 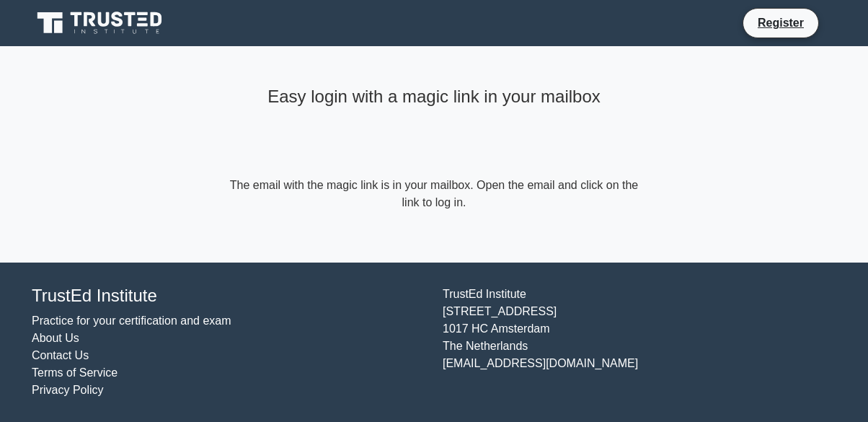 What do you see at coordinates (434, 194) in the screenshot?
I see `form: The email with the magic link is in your mailbox. Open the email and click on the link to log in.` at bounding box center [434, 194].